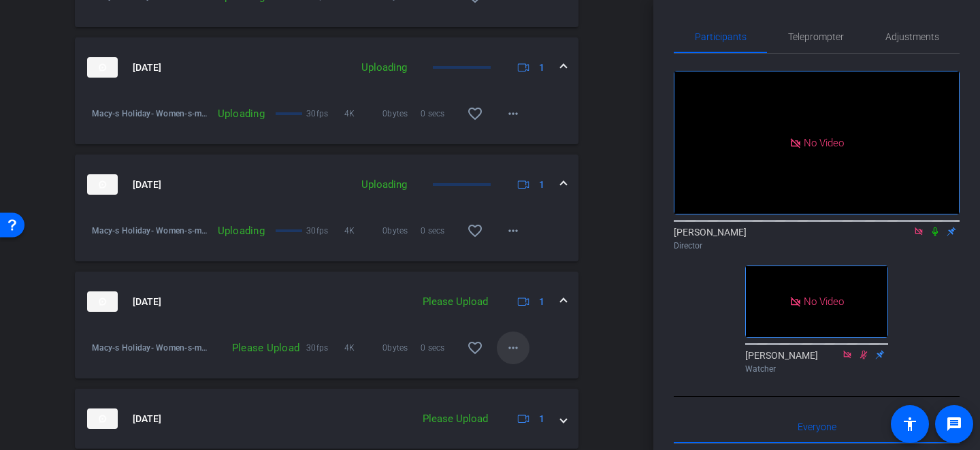  I want to click on span: Everyone, so click(817, 427).